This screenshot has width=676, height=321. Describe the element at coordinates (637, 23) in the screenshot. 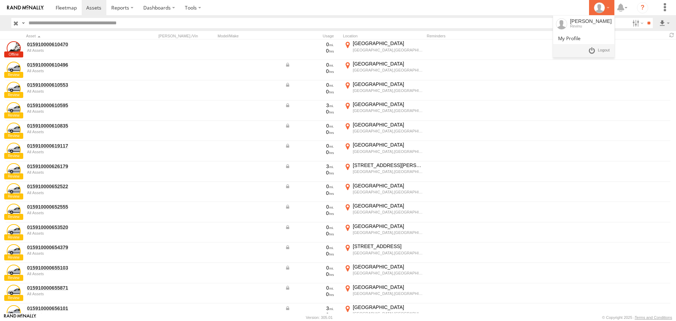

I see `label: Search Filter Options` at that location.